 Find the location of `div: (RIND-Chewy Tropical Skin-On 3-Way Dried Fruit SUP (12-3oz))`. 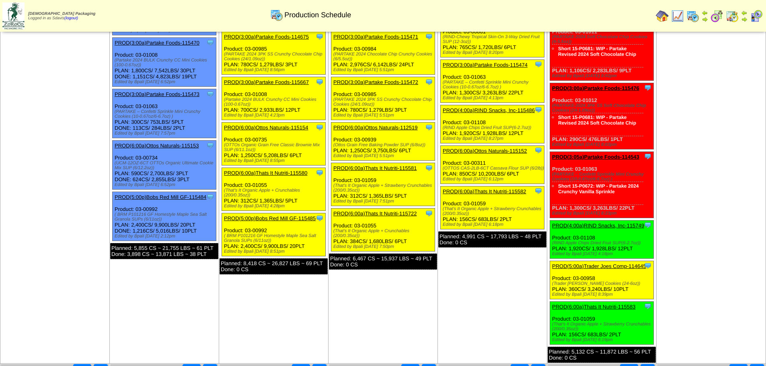

div: (RIND-Chewy Tropical Skin-On 3-Way Dried Fruit SUP (12-3oz)) is located at coordinates (493, 39).